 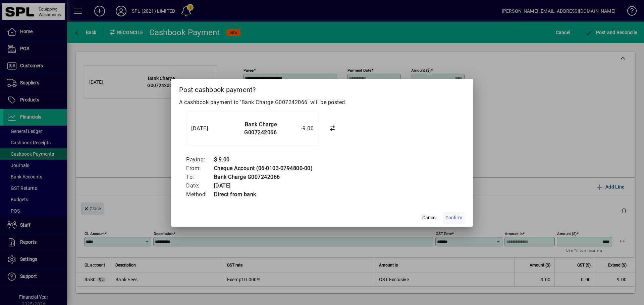 I want to click on td: From:, so click(x=199, y=168).